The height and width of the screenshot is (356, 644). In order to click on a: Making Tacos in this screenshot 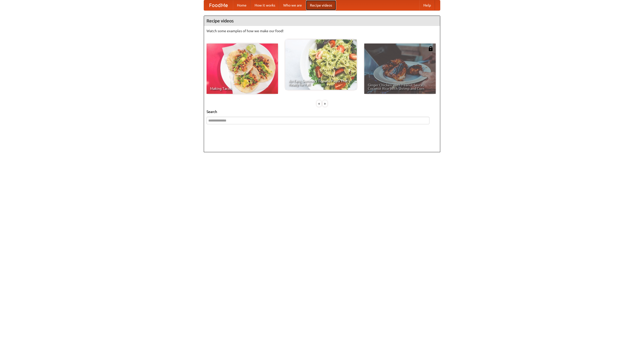, I will do `click(242, 69)`.